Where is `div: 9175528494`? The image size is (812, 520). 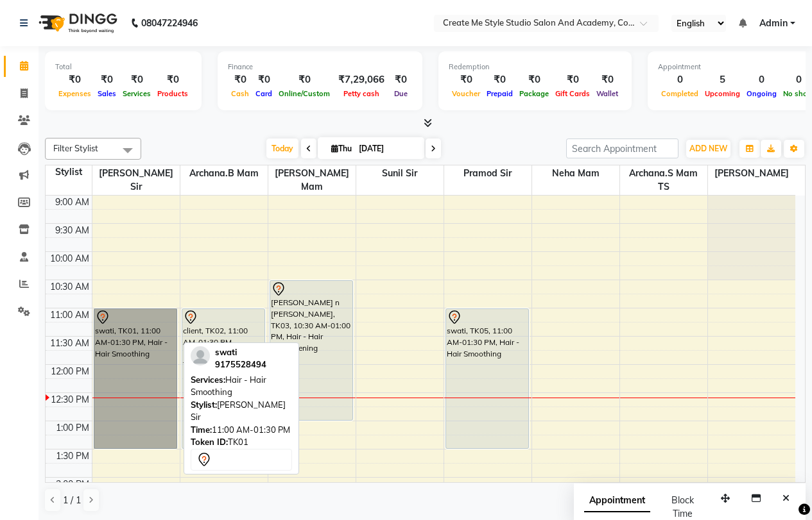
div: 9175528494 is located at coordinates (241, 365).